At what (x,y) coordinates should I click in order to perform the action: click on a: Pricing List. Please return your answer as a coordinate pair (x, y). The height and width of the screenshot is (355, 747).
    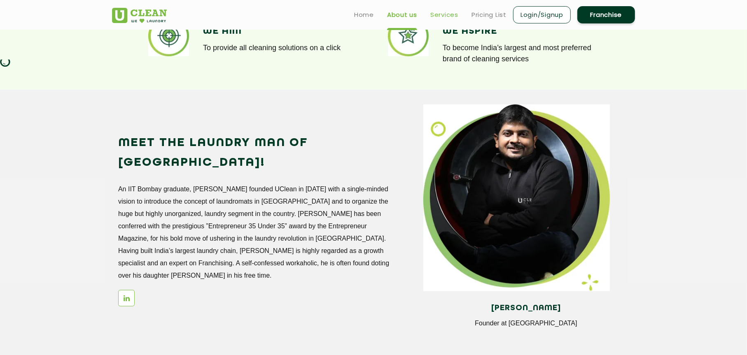
    Looking at the image, I should click on (488, 15).